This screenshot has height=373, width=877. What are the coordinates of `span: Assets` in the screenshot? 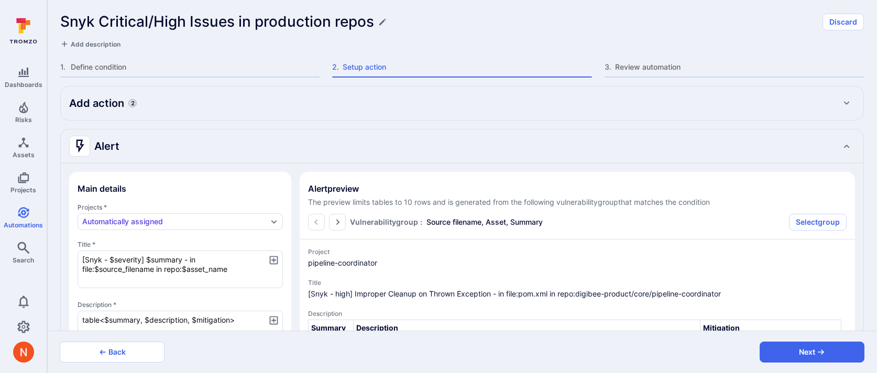 It's located at (24, 154).